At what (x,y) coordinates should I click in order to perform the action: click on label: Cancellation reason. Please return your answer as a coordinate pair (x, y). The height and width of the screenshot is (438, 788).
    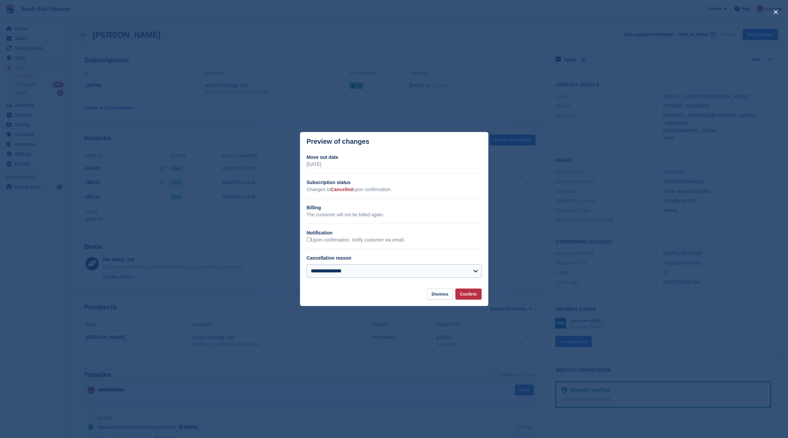
    Looking at the image, I should click on (329, 258).